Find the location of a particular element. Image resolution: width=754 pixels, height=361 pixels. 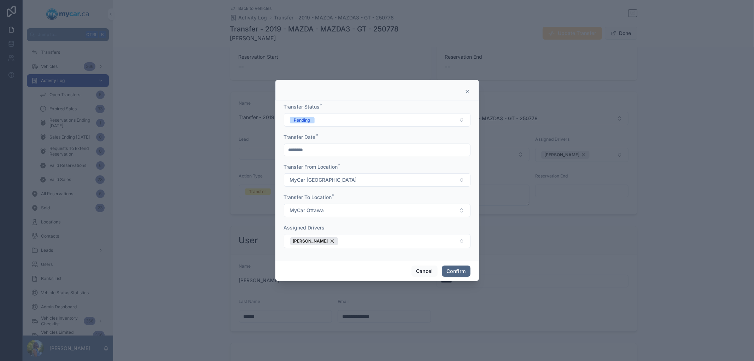

div: Pending is located at coordinates (302, 120).